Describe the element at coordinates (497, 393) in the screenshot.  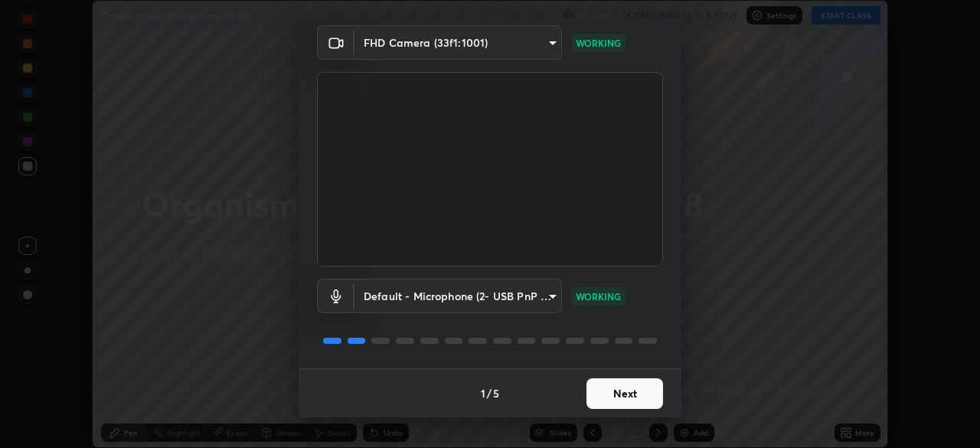
I see `h4: 5` at that location.